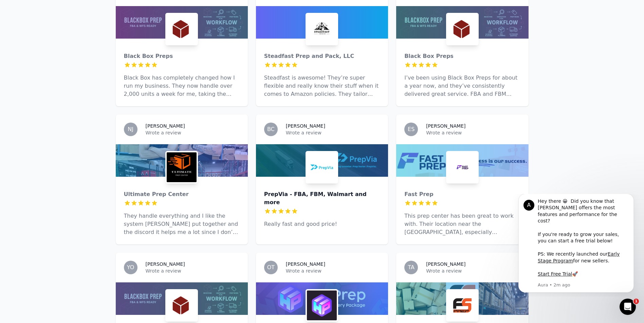 The height and width of the screenshot is (323, 644). Describe the element at coordinates (75, 91) in the screenshot. I see `p: Message from Aura, sent 2m ago` at that location.